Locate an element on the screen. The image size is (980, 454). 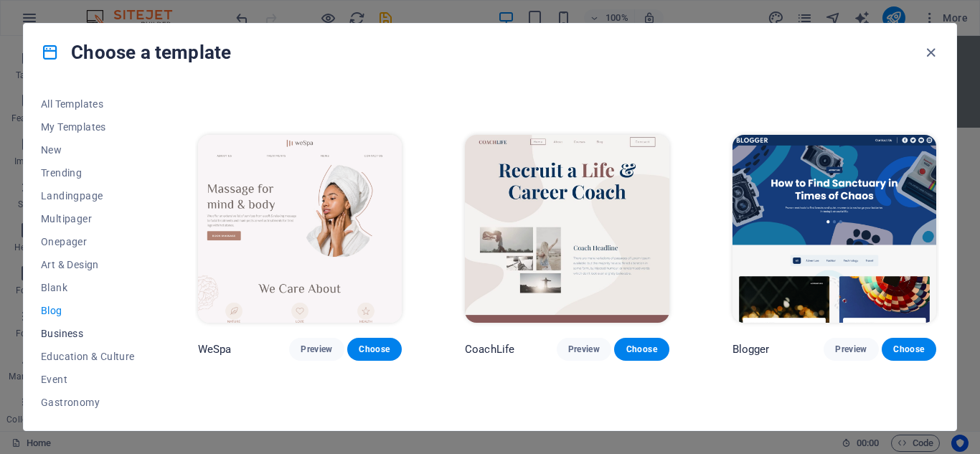
h4: Choose a template is located at coordinates (135, 52).